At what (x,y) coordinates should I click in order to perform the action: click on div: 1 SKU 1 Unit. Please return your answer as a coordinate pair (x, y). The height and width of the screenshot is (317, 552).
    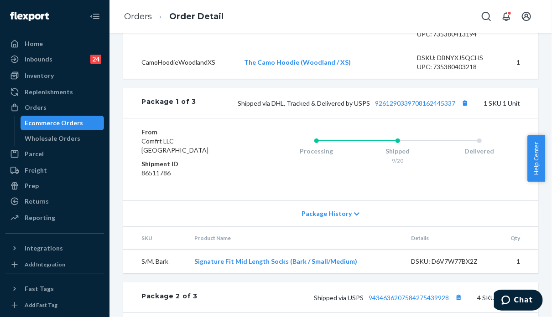
    Looking at the image, I should click on (358, 103).